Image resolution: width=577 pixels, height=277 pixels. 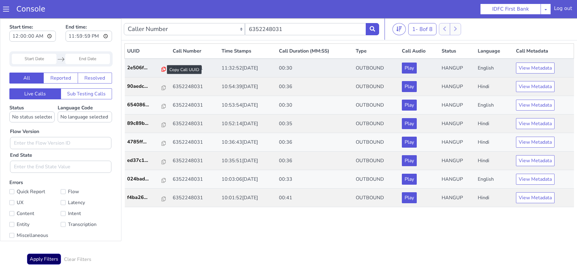 What do you see at coordinates (89, 14) in the screenshot?
I see `label: End time:` at bounding box center [89, 14].